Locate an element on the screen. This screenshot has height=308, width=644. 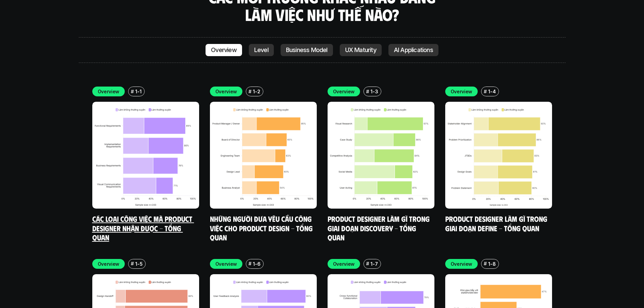
a: Product Designer làm gì trong giai đoạn Discovery - Tổng quan is located at coordinates (379, 228).